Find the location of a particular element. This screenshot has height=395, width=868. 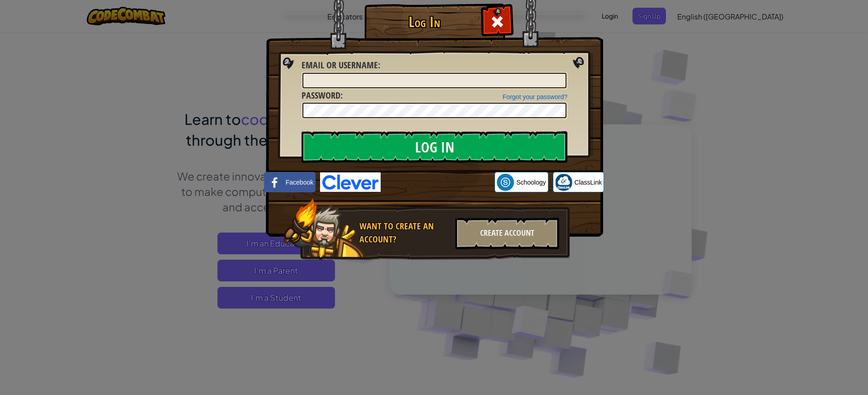

img: schoology.png is located at coordinates (505, 183).